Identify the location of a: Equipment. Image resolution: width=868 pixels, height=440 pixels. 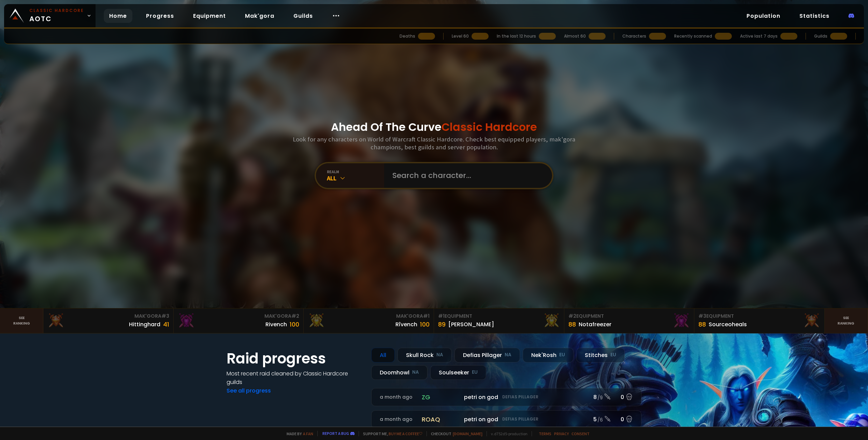
(210, 16).